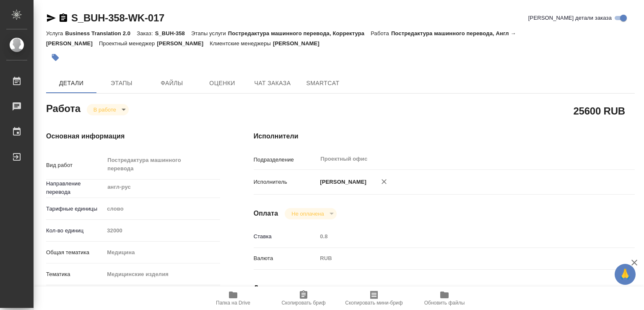 The image size is (644, 310). I want to click on button: Добавить тэг, so click(55, 57).